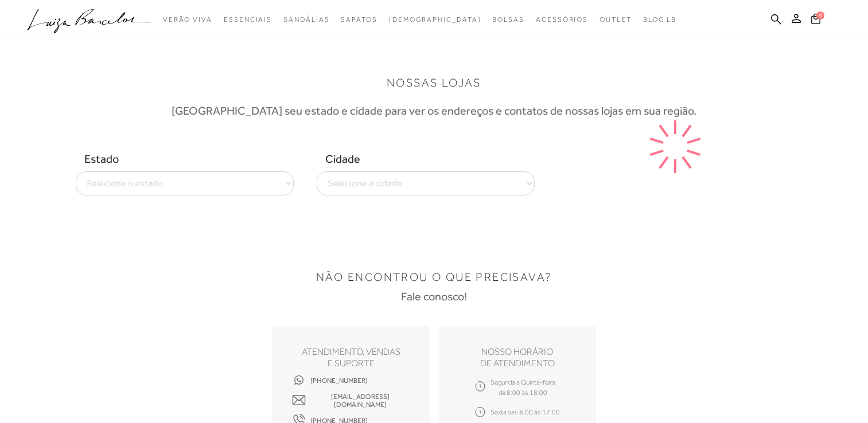 The width and height of the screenshot is (868, 423). What do you see at coordinates (517, 358) in the screenshot?
I see `h4: nosso horário de atendimento` at bounding box center [517, 358].